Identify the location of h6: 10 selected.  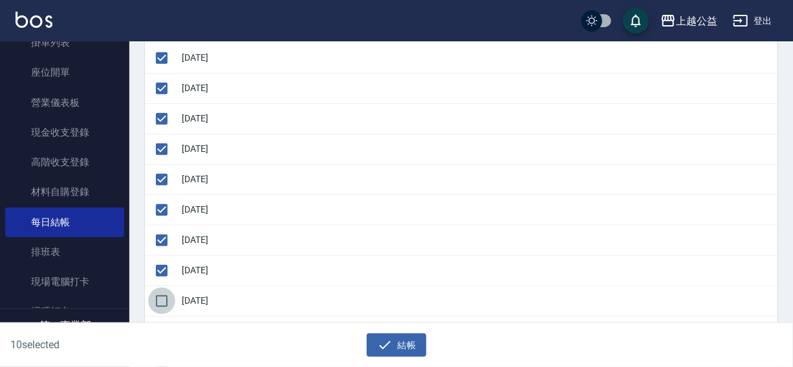
(103, 345).